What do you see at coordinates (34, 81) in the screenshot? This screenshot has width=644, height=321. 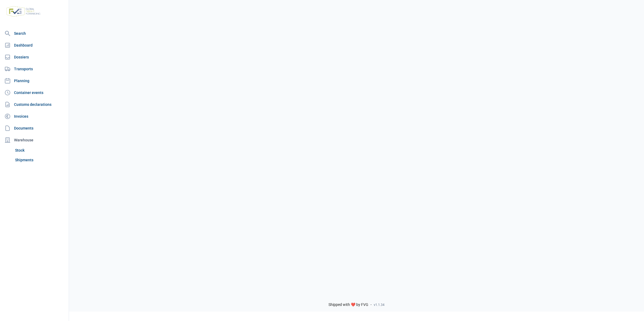 I see `a: Planning` at bounding box center [34, 81].